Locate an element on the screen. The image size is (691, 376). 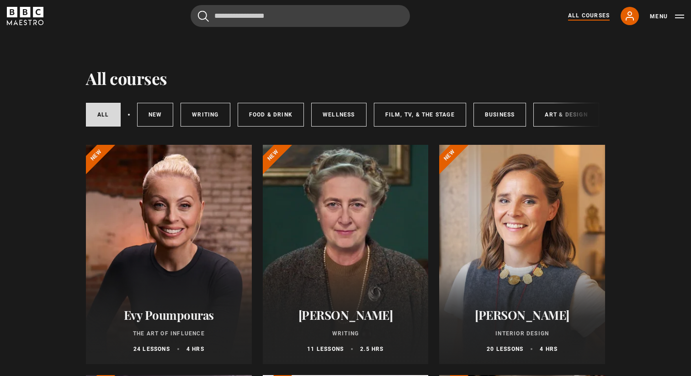
a: Wellness is located at coordinates (339, 115).